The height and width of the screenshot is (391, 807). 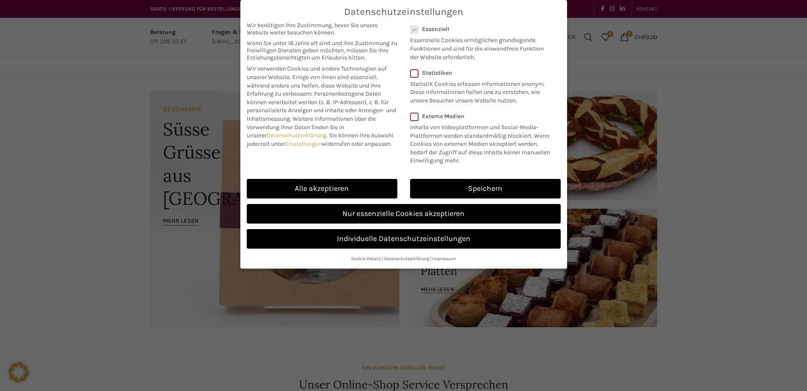 I want to click on a: Nur essenzielle Cookies akzeptieren, so click(x=404, y=214).